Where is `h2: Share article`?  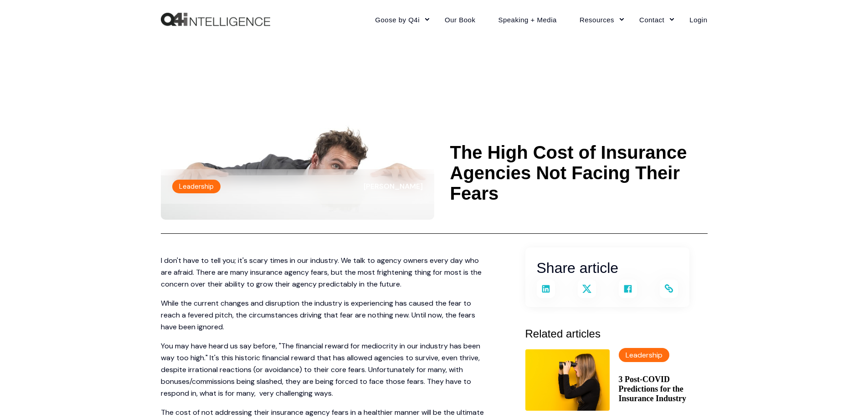 h2: Share article is located at coordinates (607, 268).